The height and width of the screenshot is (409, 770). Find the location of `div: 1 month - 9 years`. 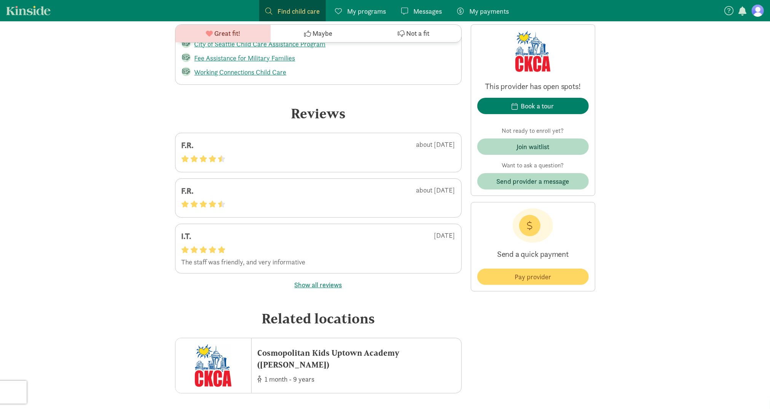

div: 1 month - 9 years is located at coordinates (359, 379).